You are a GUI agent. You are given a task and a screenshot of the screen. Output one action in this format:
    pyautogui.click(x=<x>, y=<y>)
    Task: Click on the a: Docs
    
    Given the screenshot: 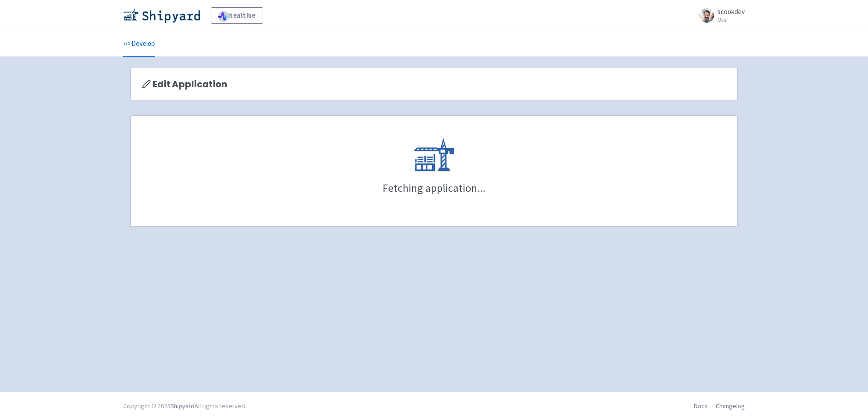 What is the action you would take?
    pyautogui.click(x=701, y=406)
    